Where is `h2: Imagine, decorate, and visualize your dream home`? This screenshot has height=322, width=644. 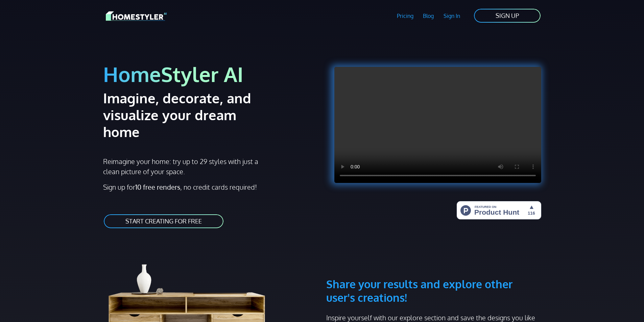 h2: Imagine, decorate, and visualize your dream home is located at coordinates (189, 115).